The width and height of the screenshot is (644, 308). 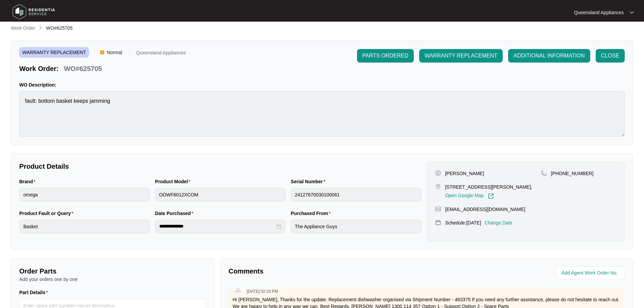 What do you see at coordinates (632, 13) in the screenshot?
I see `img: dropdown arrow` at bounding box center [632, 13].